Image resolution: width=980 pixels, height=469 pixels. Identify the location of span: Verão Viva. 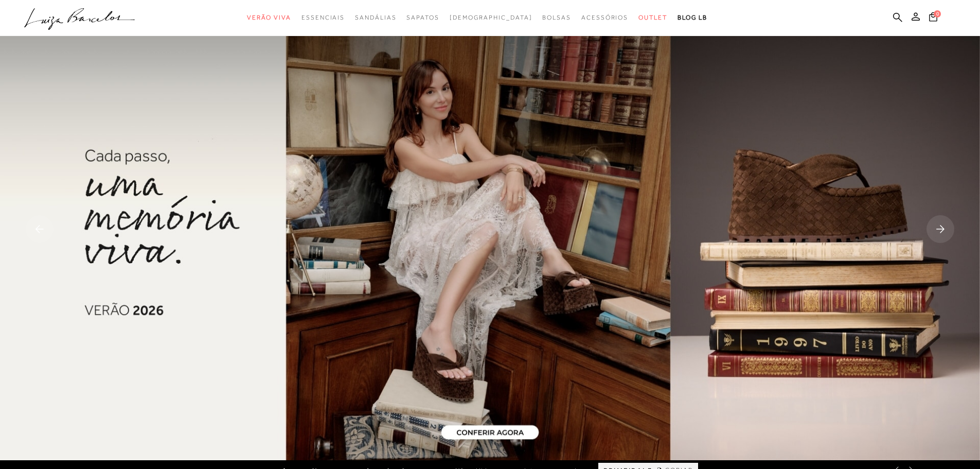
(269, 18).